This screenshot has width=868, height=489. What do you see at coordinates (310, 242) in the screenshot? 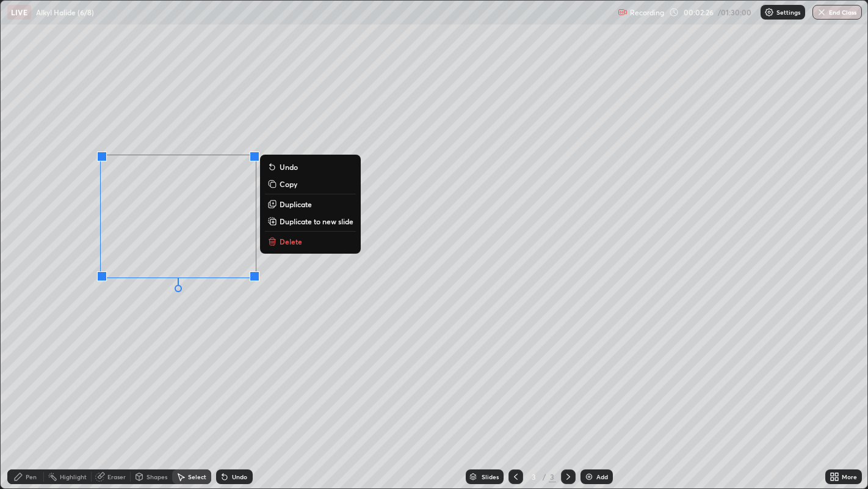
I see `button: Delete` at bounding box center [310, 242].